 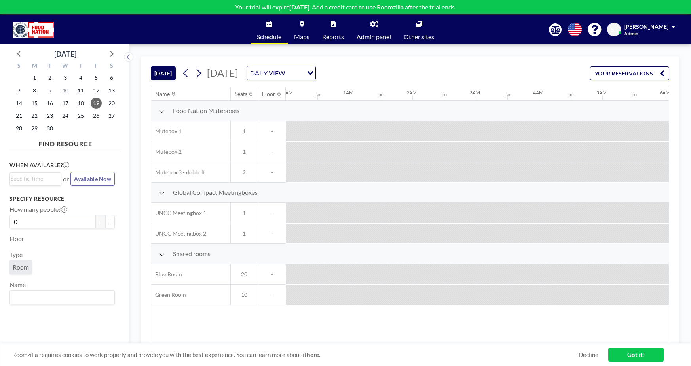 I want to click on span: Mutebox 3 - dobbelt, so click(x=178, y=173).